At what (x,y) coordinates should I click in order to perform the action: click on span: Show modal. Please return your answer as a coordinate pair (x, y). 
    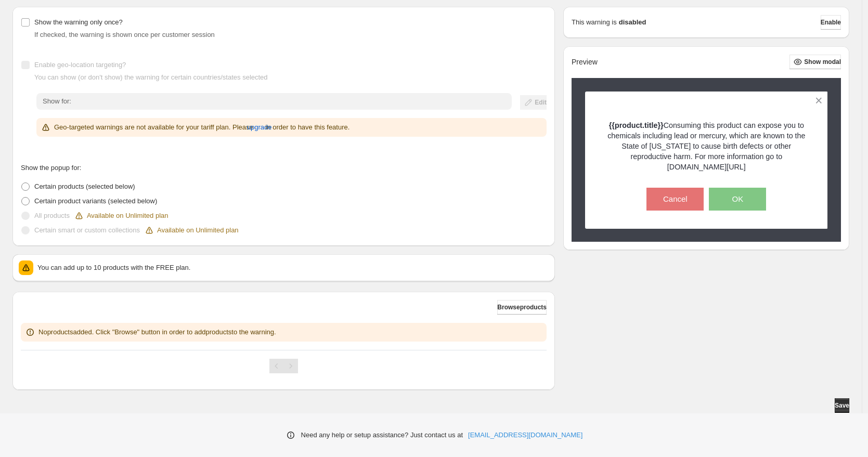
    Looking at the image, I should click on (822, 62).